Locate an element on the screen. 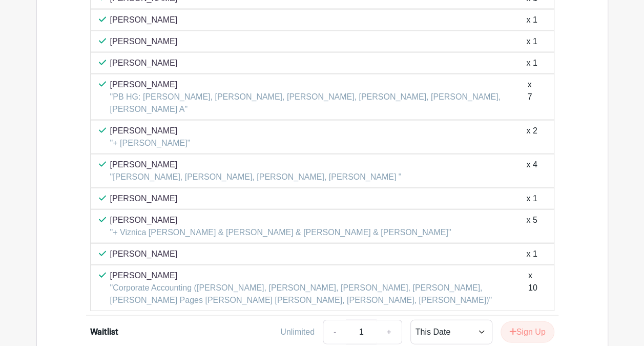 The width and height of the screenshot is (644, 346). div: x 10 is located at coordinates (533, 288).